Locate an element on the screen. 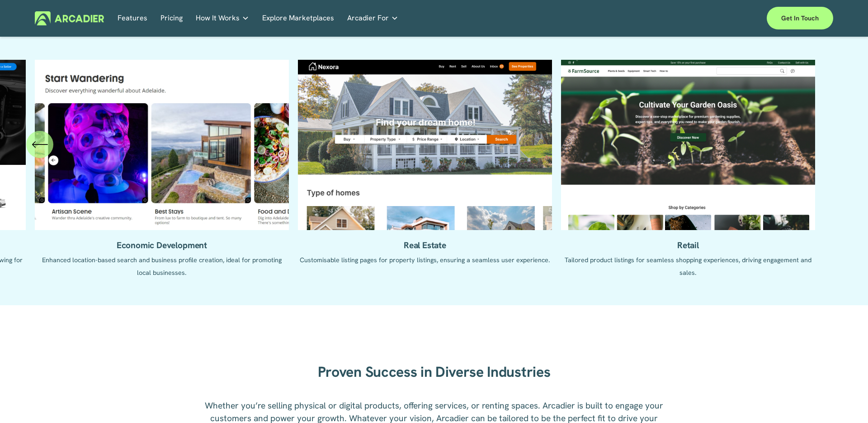  a: Pricing is located at coordinates (172, 18).